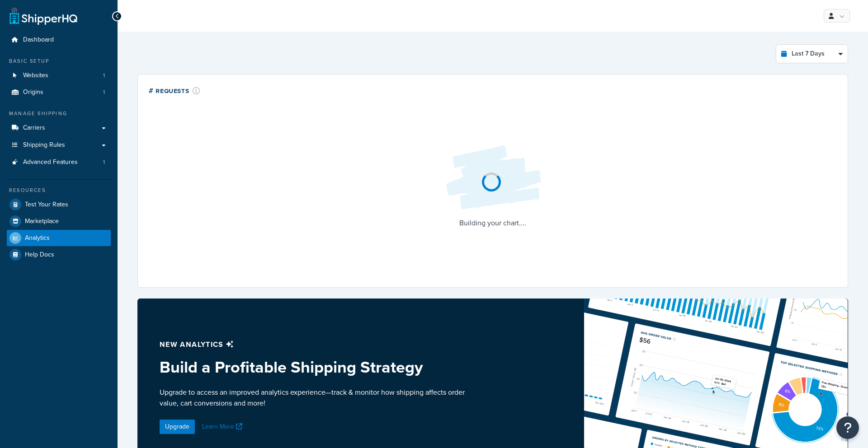  What do you see at coordinates (39, 255) in the screenshot?
I see `span: Help Docs` at bounding box center [39, 255].